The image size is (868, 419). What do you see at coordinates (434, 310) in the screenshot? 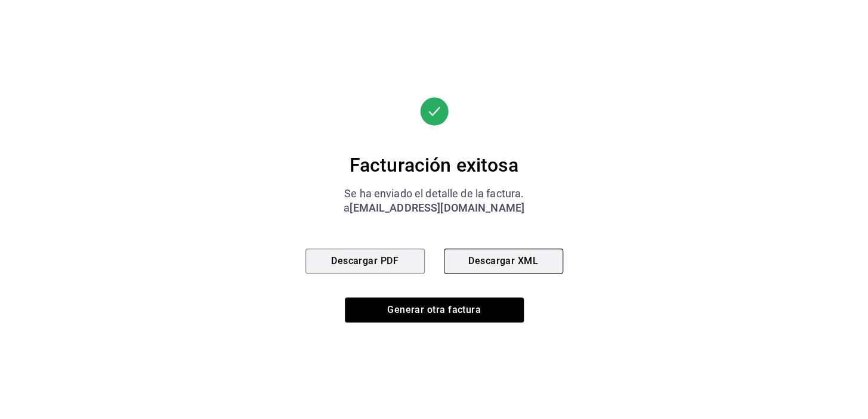
I see `button: Generar otra factura` at bounding box center [434, 310].